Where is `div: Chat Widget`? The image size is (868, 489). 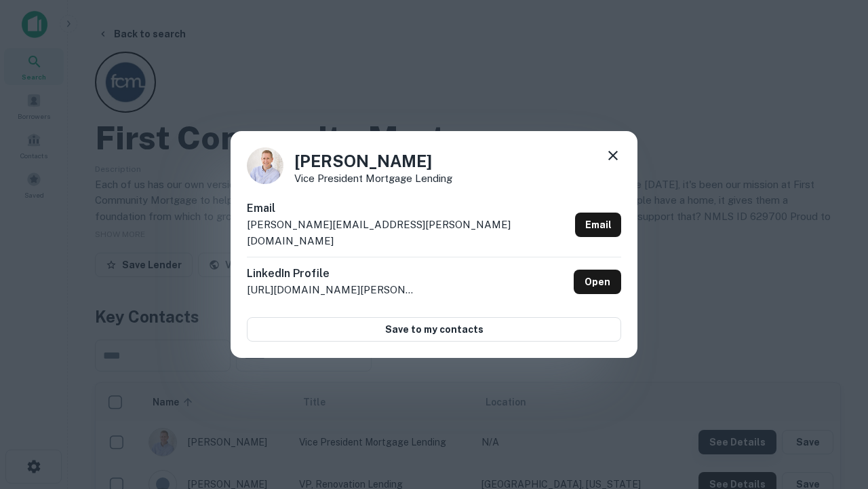 div: Chat Widget is located at coordinates (835, 413).